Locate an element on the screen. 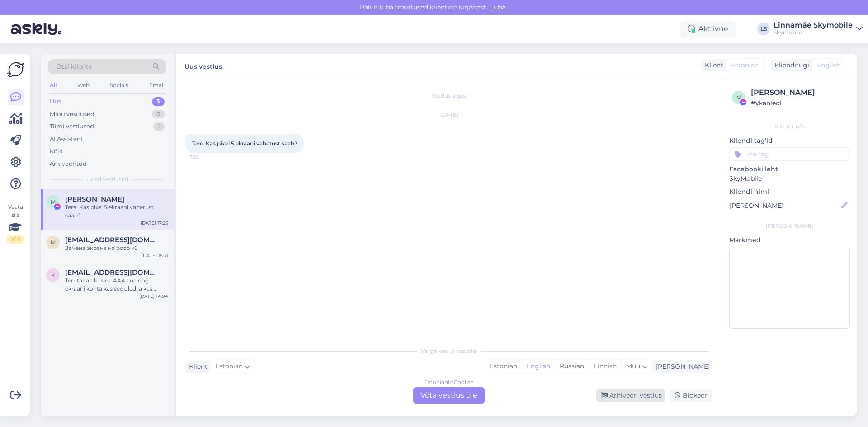 This screenshot has height=427, width=868. div: # vkanleql is located at coordinates (799, 103).